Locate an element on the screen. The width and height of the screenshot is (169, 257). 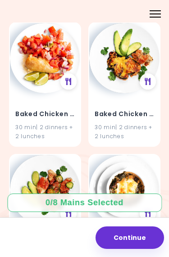
h4: Baked Chicken & Eggplants is located at coordinates (124, 114).